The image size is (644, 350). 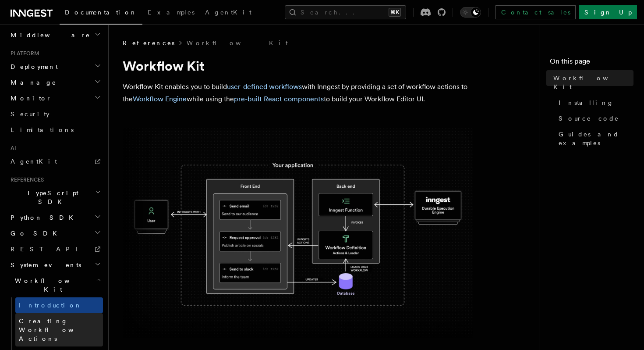 What do you see at coordinates (608, 12) in the screenshot?
I see `a: Sign Up` at bounding box center [608, 12].